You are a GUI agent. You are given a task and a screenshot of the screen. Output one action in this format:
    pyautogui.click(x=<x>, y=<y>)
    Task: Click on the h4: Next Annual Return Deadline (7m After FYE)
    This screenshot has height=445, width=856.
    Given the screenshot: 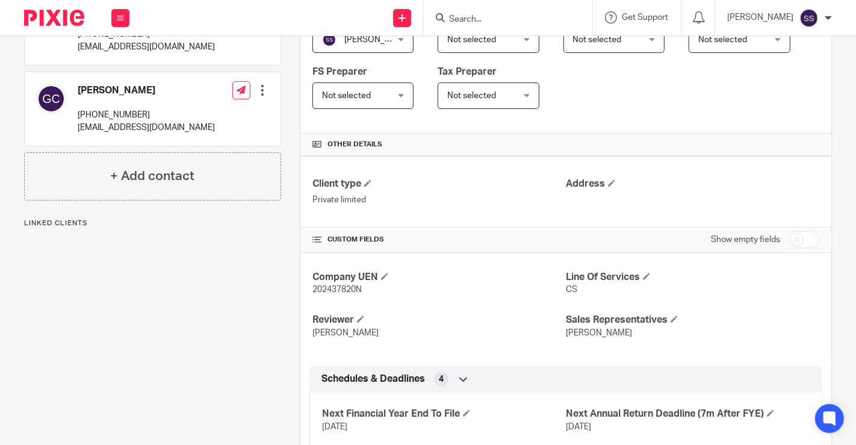 What is the action you would take?
    pyautogui.click(x=687, y=414)
    